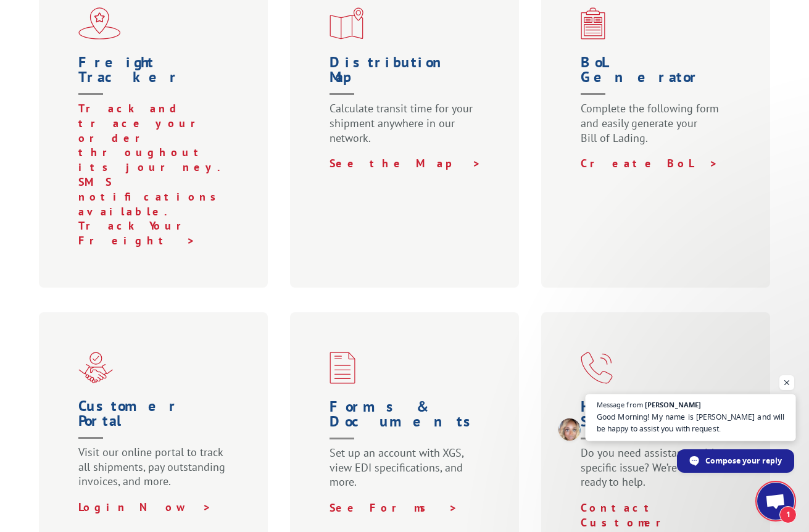 This screenshot has width=809, height=532. What do you see at coordinates (346, 23) in the screenshot?
I see `img: xgs-icon-distribution-map-red` at bounding box center [346, 23].